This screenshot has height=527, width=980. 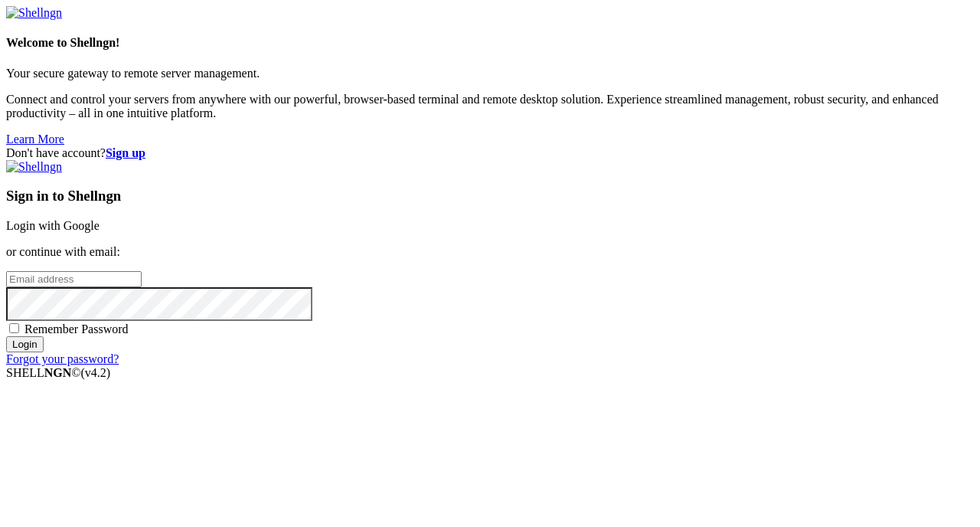 I want to click on p: Your secure gateway to remote server management., so click(x=490, y=74).